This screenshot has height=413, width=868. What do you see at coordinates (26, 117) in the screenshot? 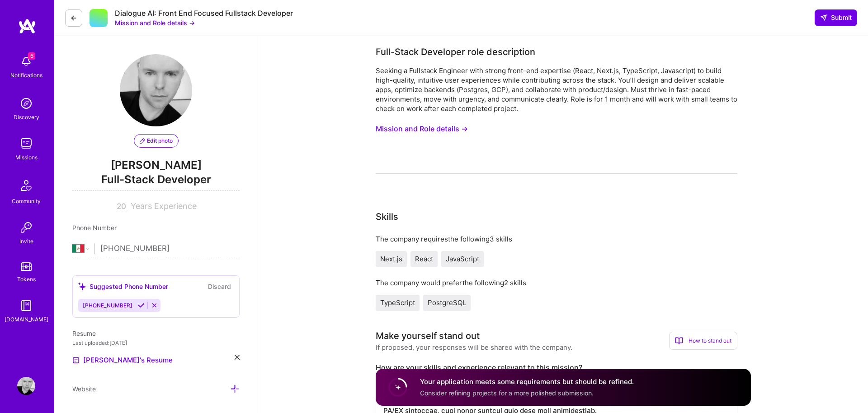
I see `div: Discovery` at bounding box center [26, 117].